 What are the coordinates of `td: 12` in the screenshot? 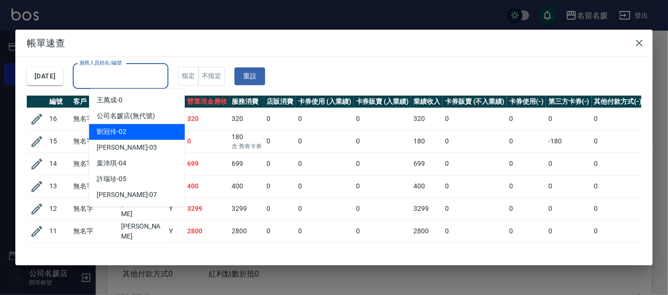 It's located at (59, 209).